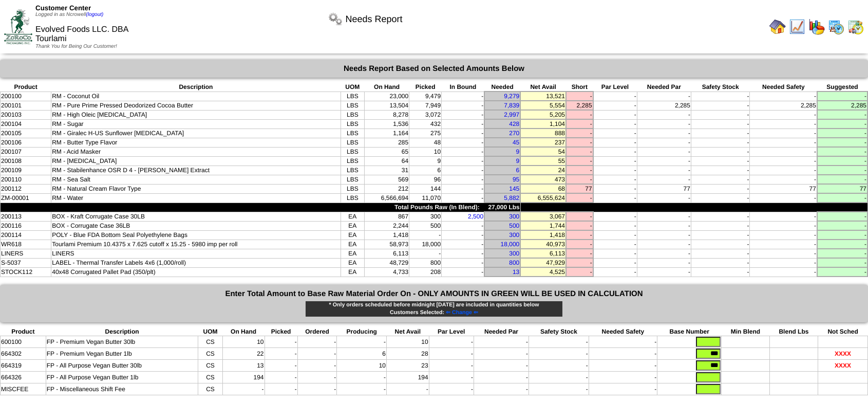 The image size is (868, 403). Describe the element at coordinates (69, 14) in the screenshot. I see `span: Logged in as Ncrowell` at that location.